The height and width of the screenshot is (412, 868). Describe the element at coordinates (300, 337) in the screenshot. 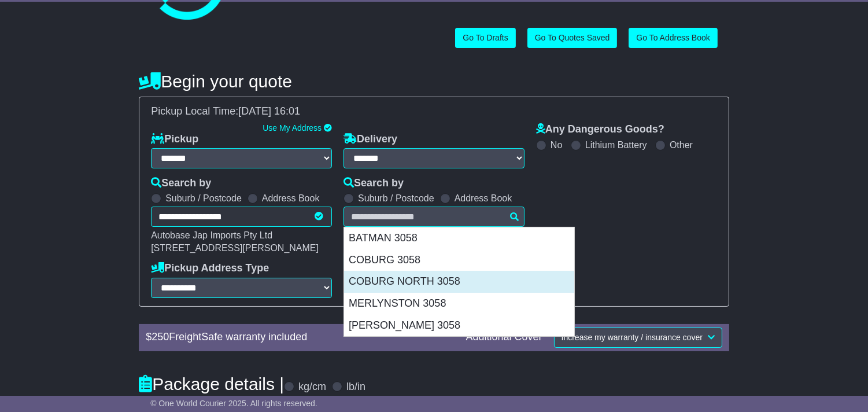

I see `div: $ FreightSafe warranty included` at that location.